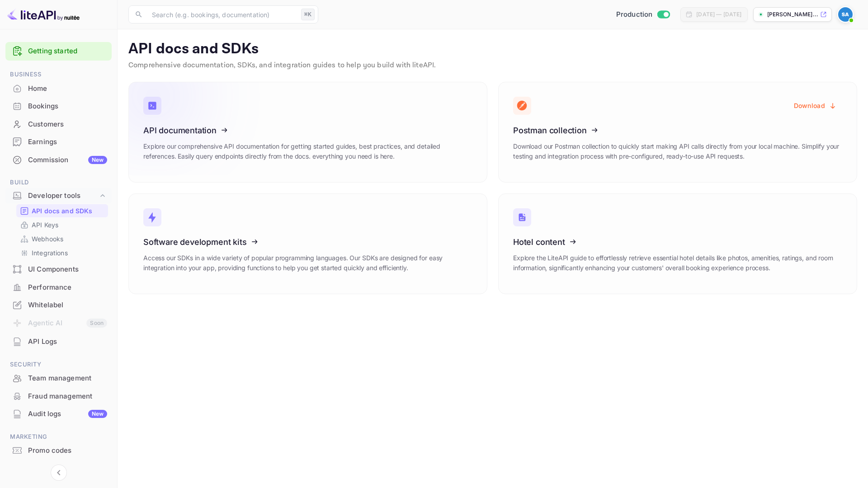 The image size is (868, 488). Describe the element at coordinates (678, 241) in the screenshot. I see `h3: Hotel content` at that location.